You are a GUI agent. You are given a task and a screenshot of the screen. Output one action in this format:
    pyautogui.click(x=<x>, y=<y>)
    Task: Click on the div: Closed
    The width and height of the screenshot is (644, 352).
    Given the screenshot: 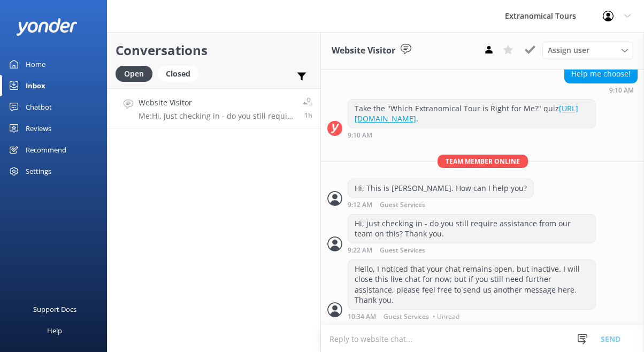 What is the action you would take?
    pyautogui.click(x=178, y=74)
    